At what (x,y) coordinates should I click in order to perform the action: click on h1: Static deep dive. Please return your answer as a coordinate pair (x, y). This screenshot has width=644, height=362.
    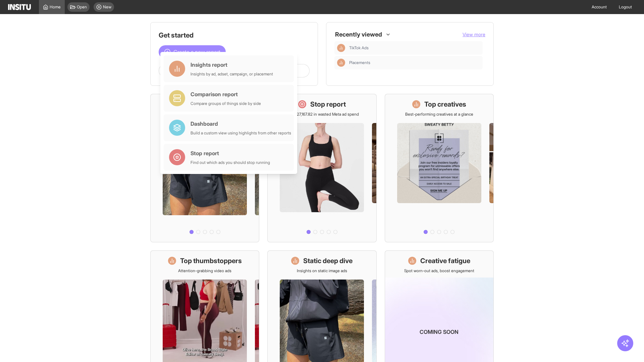
    Looking at the image, I should click on (328, 261).